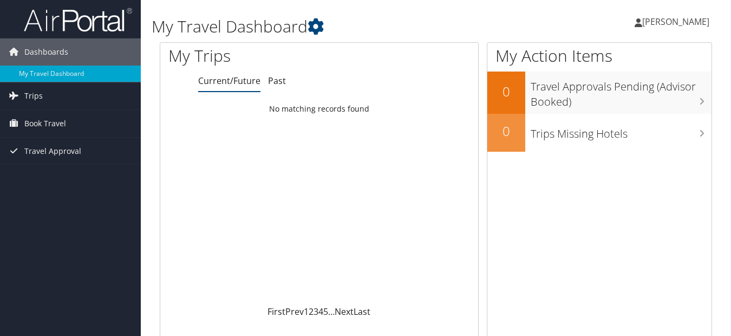 The height and width of the screenshot is (336, 731). I want to click on a: 5, so click(325, 311).